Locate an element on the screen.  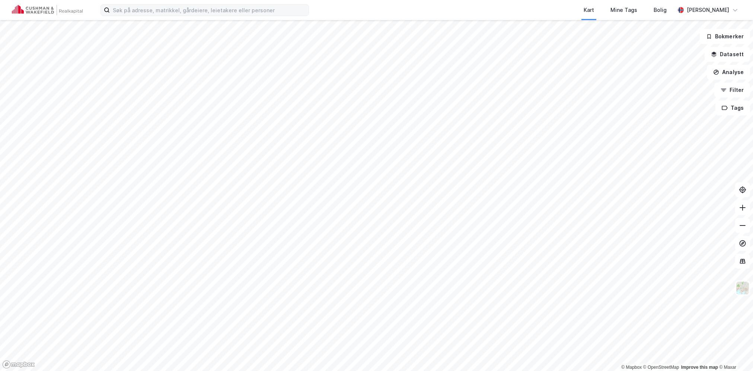
div: Mine Tags is located at coordinates (624, 10).